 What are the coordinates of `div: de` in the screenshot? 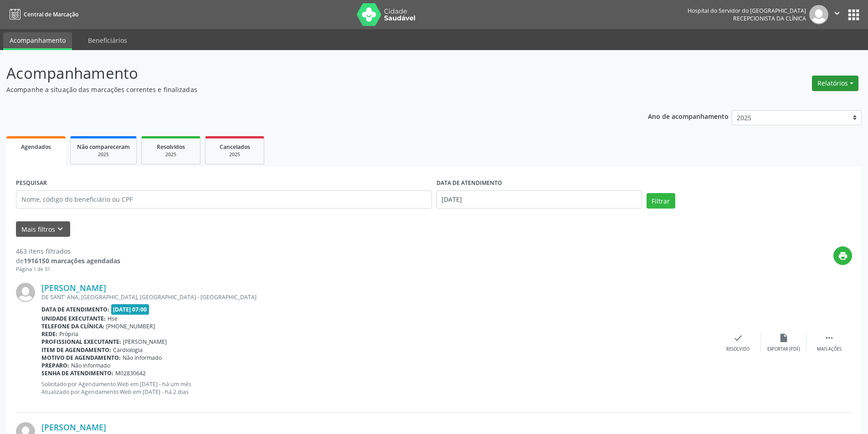 It's located at (68, 260).